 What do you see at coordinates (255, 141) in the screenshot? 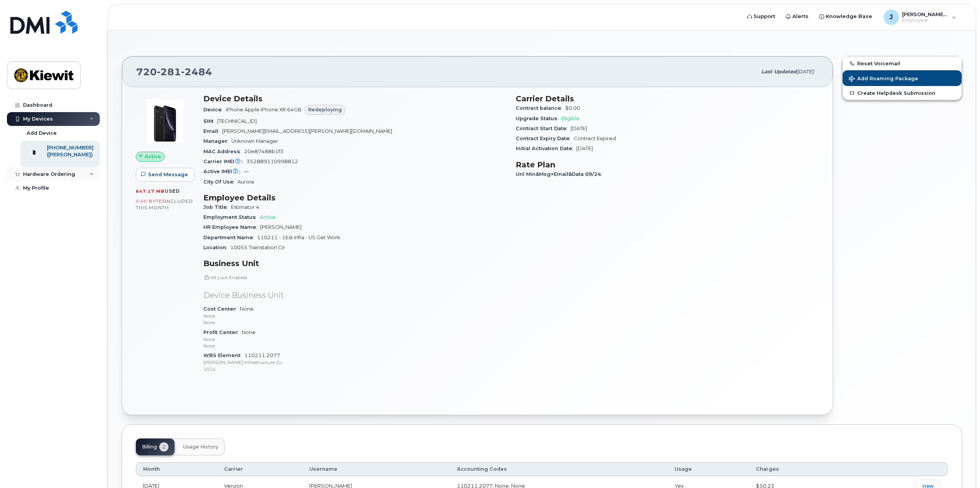
I see `span: Unknown Manager` at bounding box center [255, 141].